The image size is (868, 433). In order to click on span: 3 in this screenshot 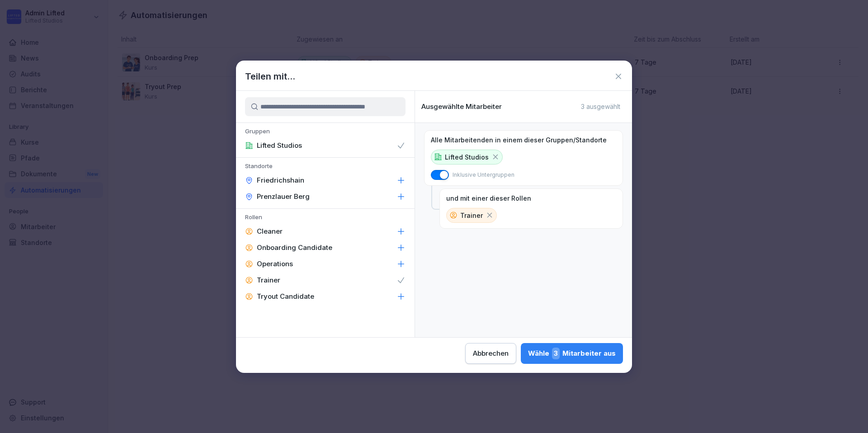, I will do `click(555, 353)`.